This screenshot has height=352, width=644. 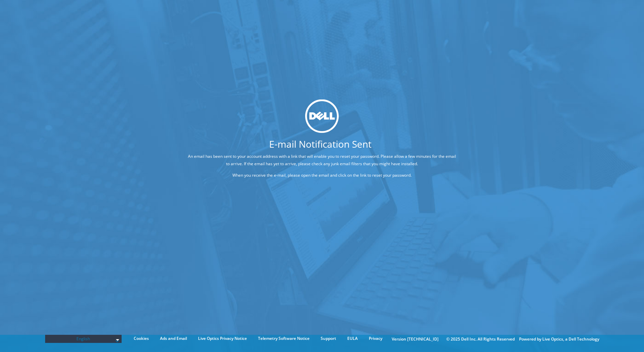 I want to click on li: © 2025 Dell Inc. All Rights Reserved, so click(x=480, y=339).